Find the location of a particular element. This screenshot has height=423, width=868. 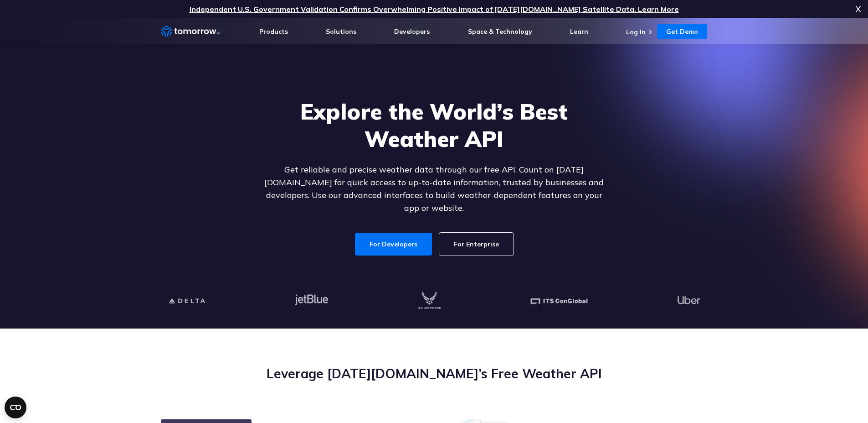

a: Space & Technology is located at coordinates (500, 31).